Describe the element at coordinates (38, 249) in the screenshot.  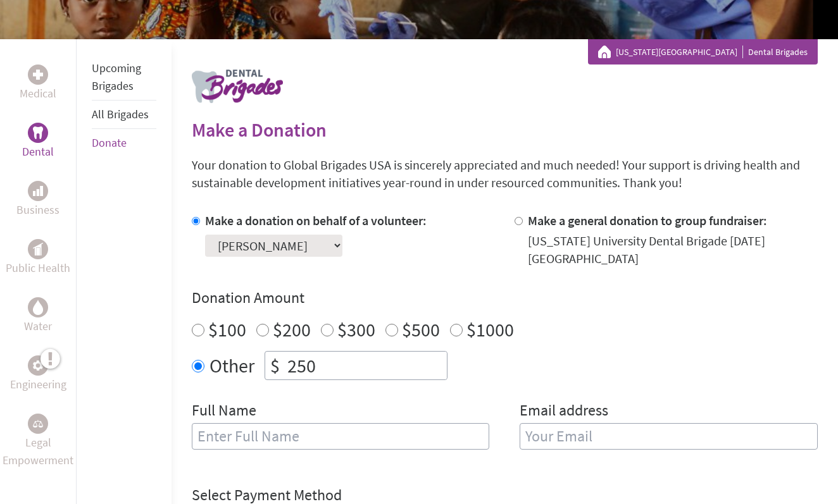
I see `img: Public Health` at that location.